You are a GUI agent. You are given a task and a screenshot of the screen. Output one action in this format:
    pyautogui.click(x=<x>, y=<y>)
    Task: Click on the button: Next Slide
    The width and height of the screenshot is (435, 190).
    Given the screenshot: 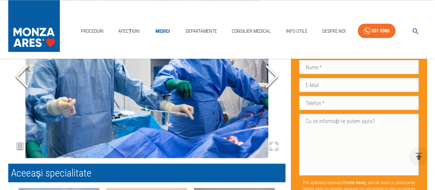 What is the action you would take?
    pyautogui.click(x=272, y=76)
    